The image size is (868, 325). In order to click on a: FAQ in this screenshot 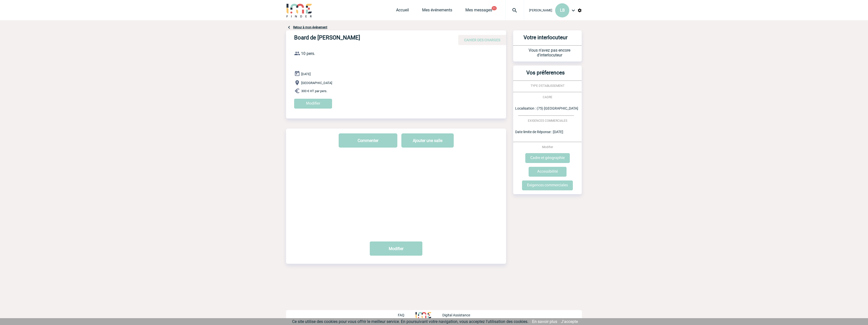, I will do `click(407, 314)`.